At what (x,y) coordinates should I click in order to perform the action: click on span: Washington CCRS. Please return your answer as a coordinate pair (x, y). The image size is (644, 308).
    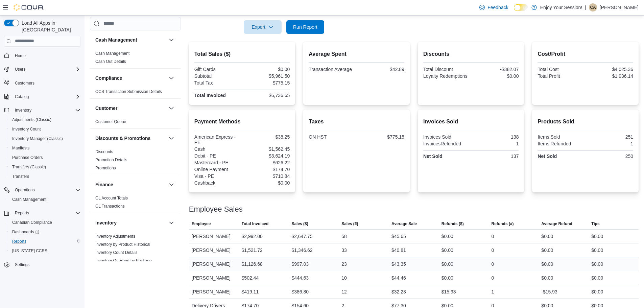
    Looking at the image, I should click on (45, 251).